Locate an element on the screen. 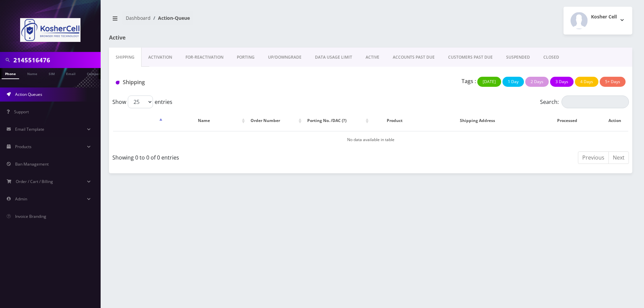  a: SIM is located at coordinates (52, 73).